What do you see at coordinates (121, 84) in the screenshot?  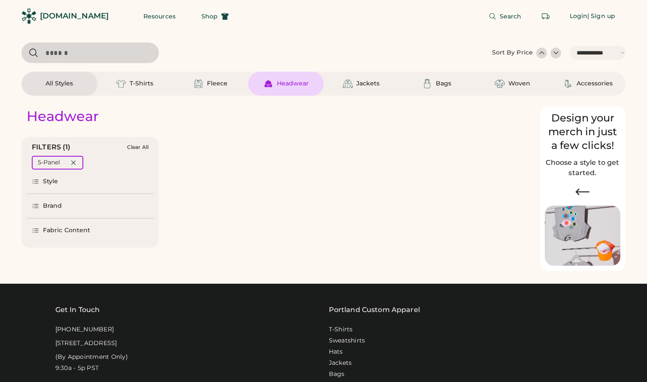 I see `img: T-Shirts Icon` at bounding box center [121, 84].